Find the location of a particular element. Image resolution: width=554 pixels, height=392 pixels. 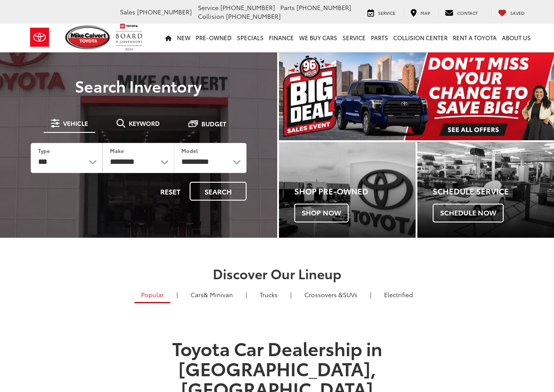

a: Electrified is located at coordinates (398, 294).